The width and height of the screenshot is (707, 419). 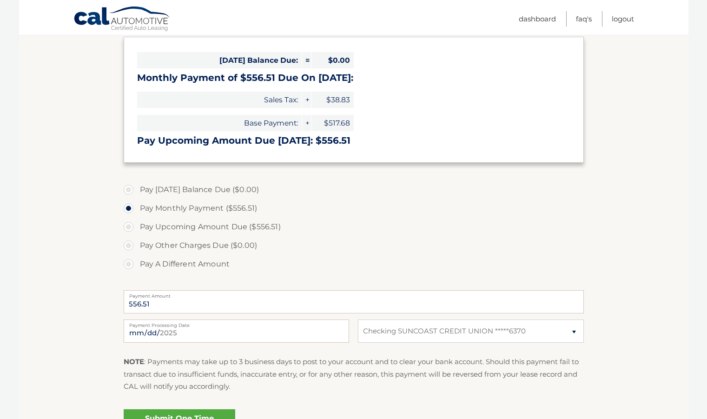 What do you see at coordinates (333, 60) in the screenshot?
I see `span: $0.00` at bounding box center [333, 60].